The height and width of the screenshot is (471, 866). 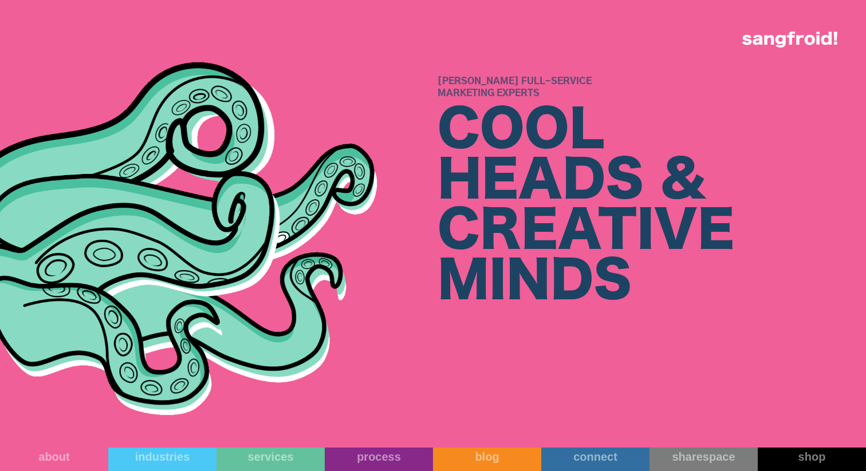 What do you see at coordinates (162, 457) in the screenshot?
I see `div: industries` at bounding box center [162, 457].